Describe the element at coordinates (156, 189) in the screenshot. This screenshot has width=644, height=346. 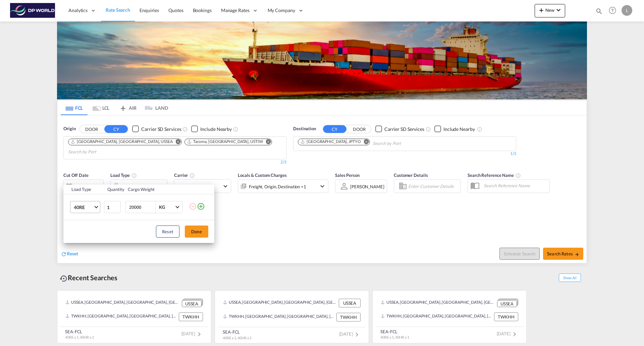
I see `div: Cargo Weight` at that location.